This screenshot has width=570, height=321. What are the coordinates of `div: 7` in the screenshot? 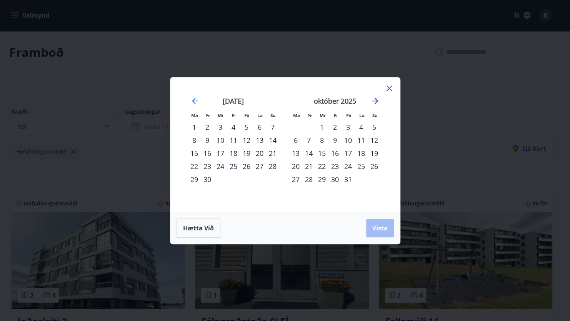 It's located at (273, 127).